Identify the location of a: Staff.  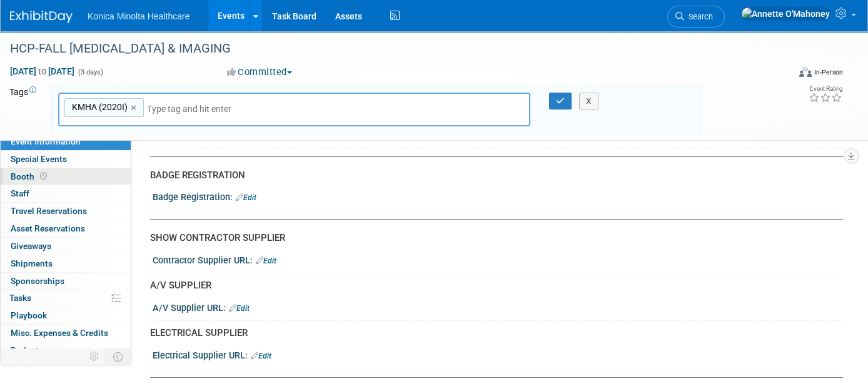
(65, 193).